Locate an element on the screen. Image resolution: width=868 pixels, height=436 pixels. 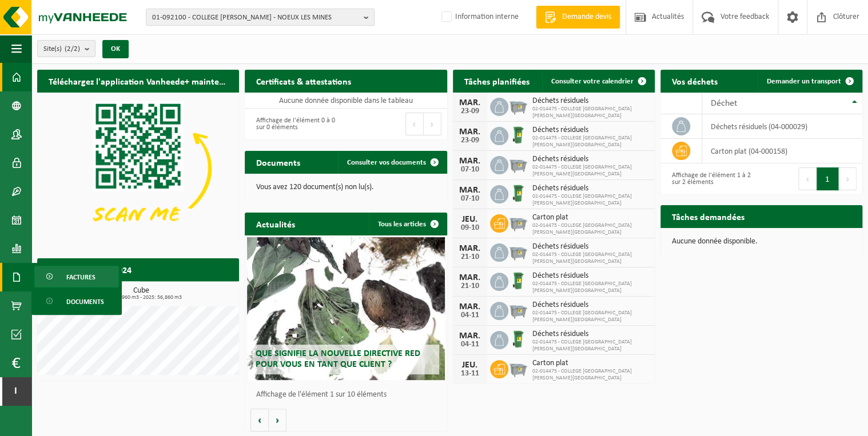
span: Déchet is located at coordinates (724, 104).